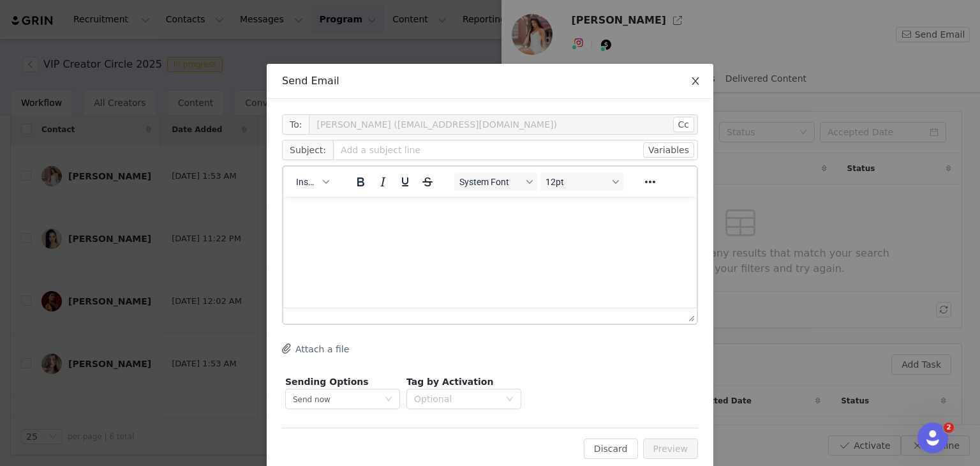 This screenshot has height=466, width=980. Describe the element at coordinates (295, 125) in the screenshot. I see `span: To:` at that location.